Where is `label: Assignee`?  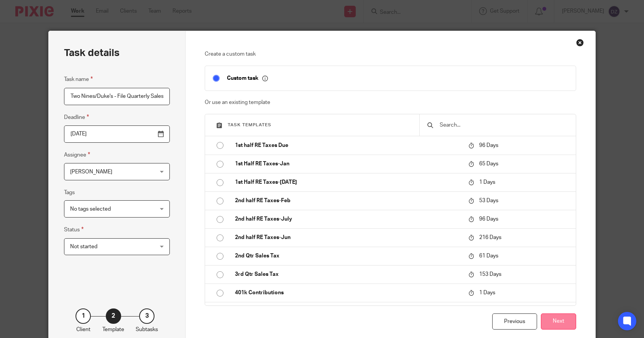
label: Assignee is located at coordinates (77, 155).